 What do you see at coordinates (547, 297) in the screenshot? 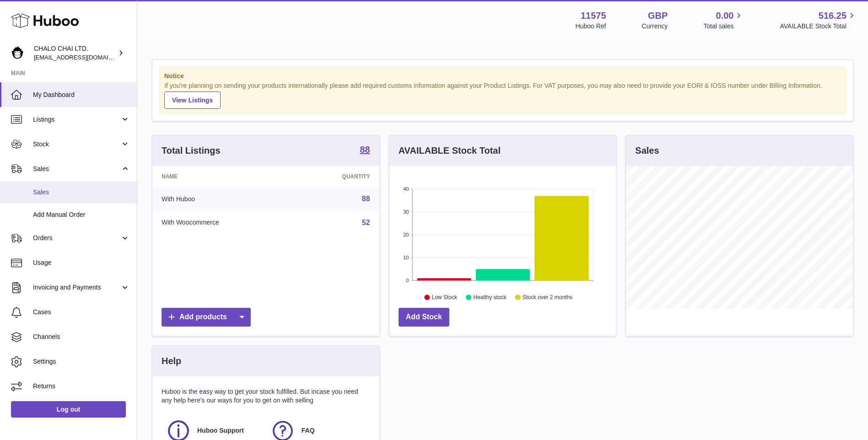
I see `text: Stock over 2 months` at bounding box center [547, 297].